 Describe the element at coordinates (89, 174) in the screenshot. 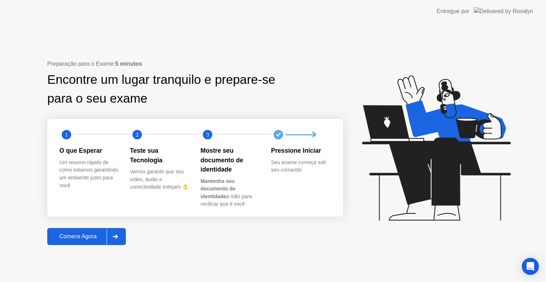

I see `div: Um resumo rápido de como estamos garantindo um ambiente justo para você` at that location.